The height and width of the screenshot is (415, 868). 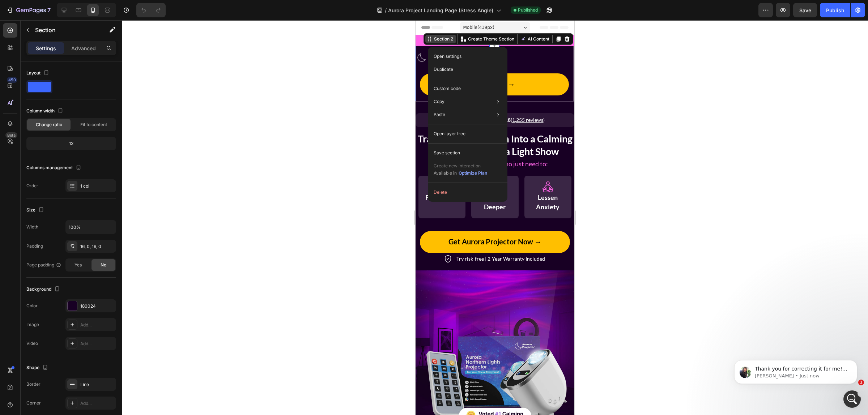 I want to click on p: Custom code, so click(x=447, y=89).